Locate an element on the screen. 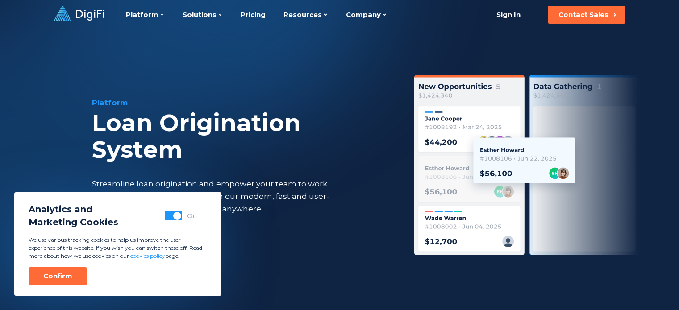 This screenshot has width=679, height=310. span: Analytics and is located at coordinates (73, 209).